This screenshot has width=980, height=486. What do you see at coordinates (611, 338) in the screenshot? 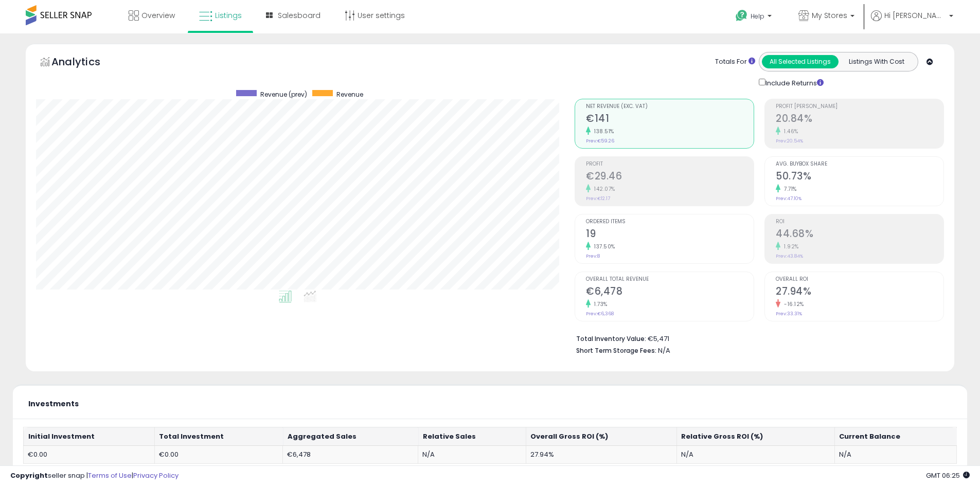
I see `b: Total Inventory Value:` at bounding box center [611, 338].